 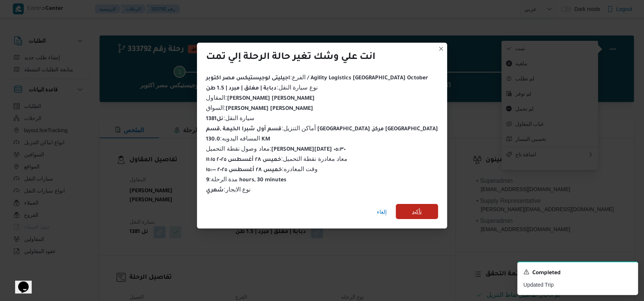 What do you see at coordinates (259, 108) in the screenshot?
I see `span: السواق :` at bounding box center [259, 108].